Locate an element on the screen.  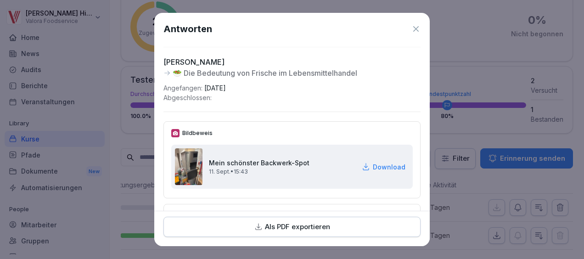
img: dqwa0tw6ol6roi8y7ccppxrm.png is located at coordinates (189, 167).